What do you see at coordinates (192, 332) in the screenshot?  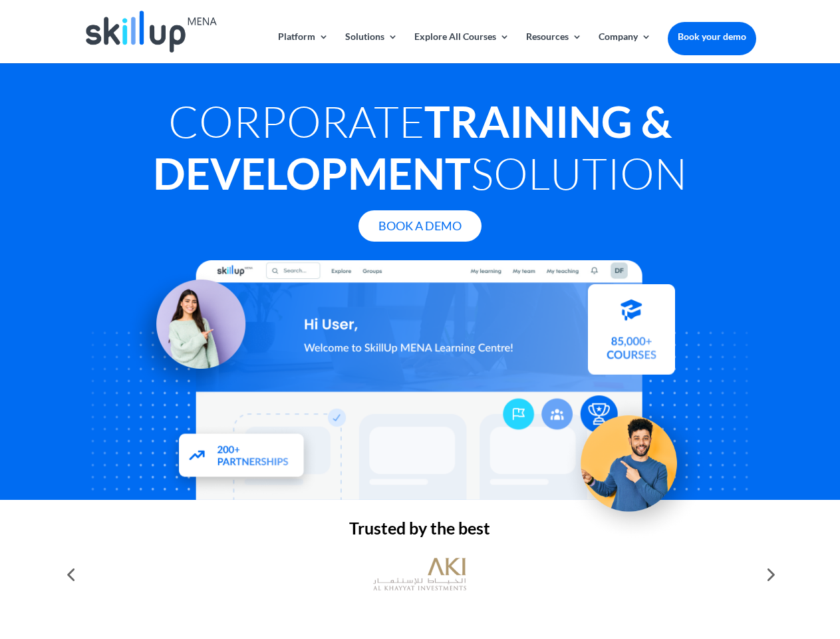 I see `img: Learning Management Solution - SkillUp` at bounding box center [192, 332].